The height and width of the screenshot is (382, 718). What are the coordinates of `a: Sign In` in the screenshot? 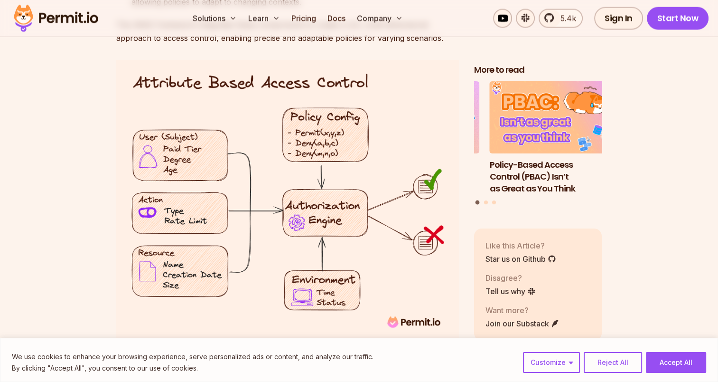 It's located at (618, 18).